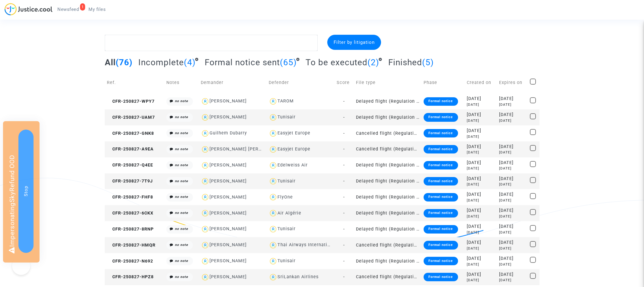 This screenshot has width=644, height=287. What do you see at coordinates (307, 244) in the screenshot?
I see `div: Thai Airways International` at bounding box center [307, 244].